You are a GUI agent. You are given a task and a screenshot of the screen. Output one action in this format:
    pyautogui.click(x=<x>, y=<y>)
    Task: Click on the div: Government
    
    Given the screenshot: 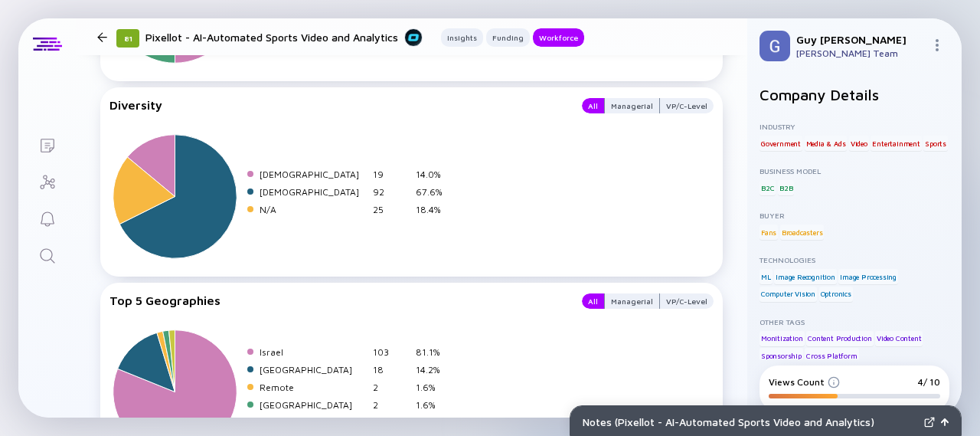 What is the action you would take?
    pyautogui.click(x=781, y=143)
    